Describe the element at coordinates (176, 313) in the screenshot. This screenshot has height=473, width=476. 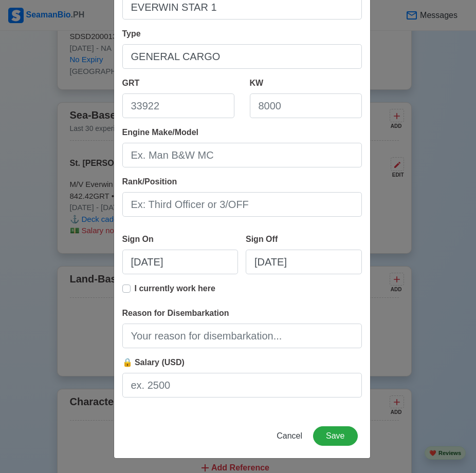
I see `span: Reason for Disembarkation` at that location.